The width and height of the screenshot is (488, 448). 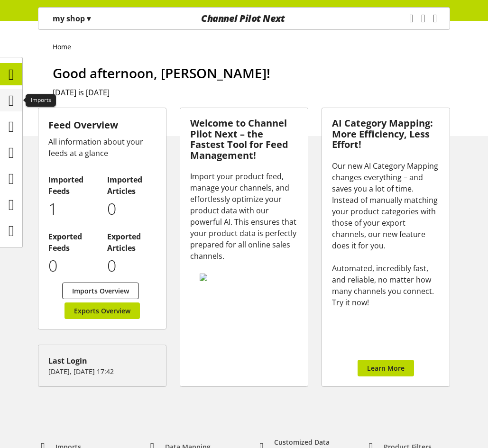 What do you see at coordinates (101, 290) in the screenshot?
I see `span: Imports Overview` at bounding box center [101, 290].